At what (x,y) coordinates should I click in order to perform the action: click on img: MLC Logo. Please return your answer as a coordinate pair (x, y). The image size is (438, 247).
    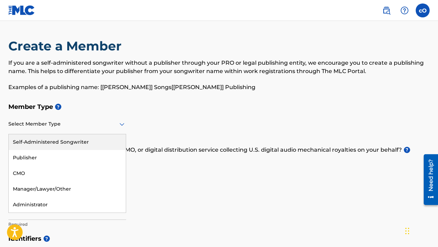
    Looking at the image, I should click on (22, 10).